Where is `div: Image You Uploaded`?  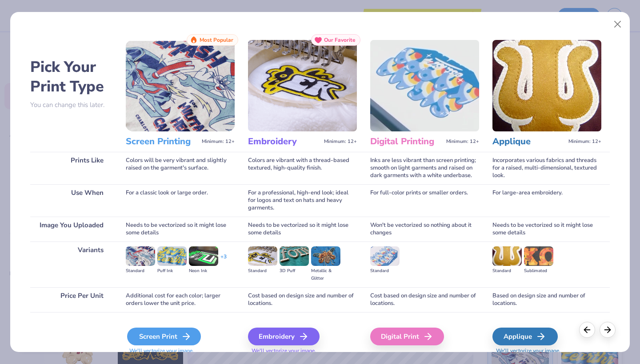
div: Image You Uploaded is located at coordinates (71, 230).